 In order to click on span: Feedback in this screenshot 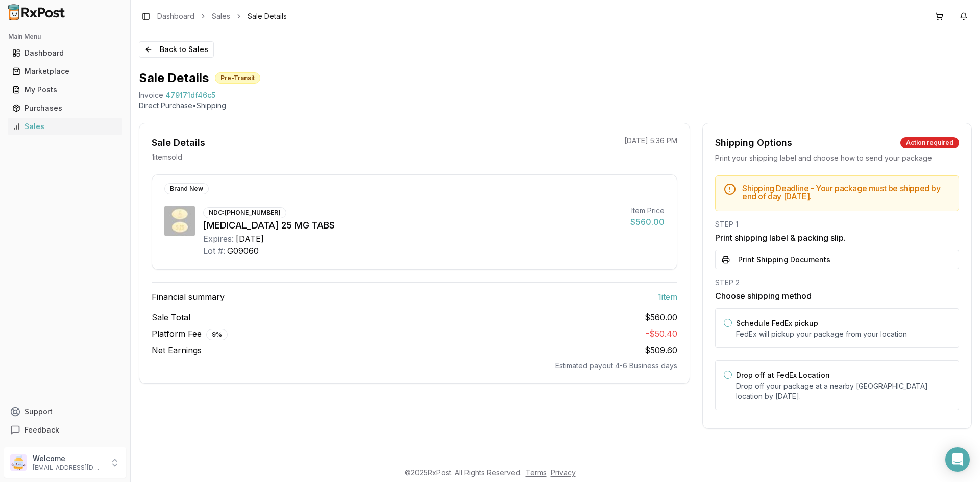, I will do `click(42, 430)`.